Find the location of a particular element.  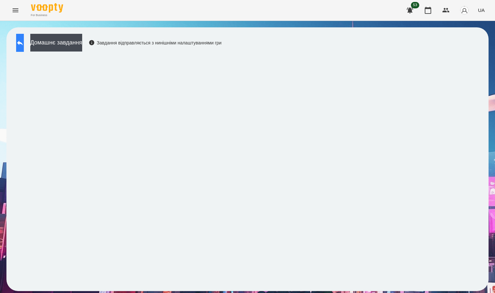

span: 53 is located at coordinates (415, 5).